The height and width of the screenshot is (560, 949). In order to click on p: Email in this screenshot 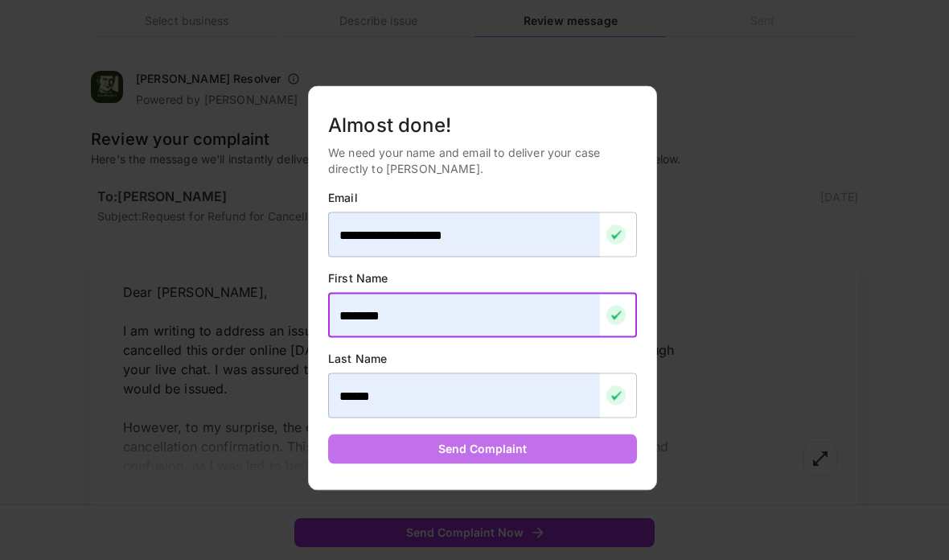, I will do `click(483, 198)`.